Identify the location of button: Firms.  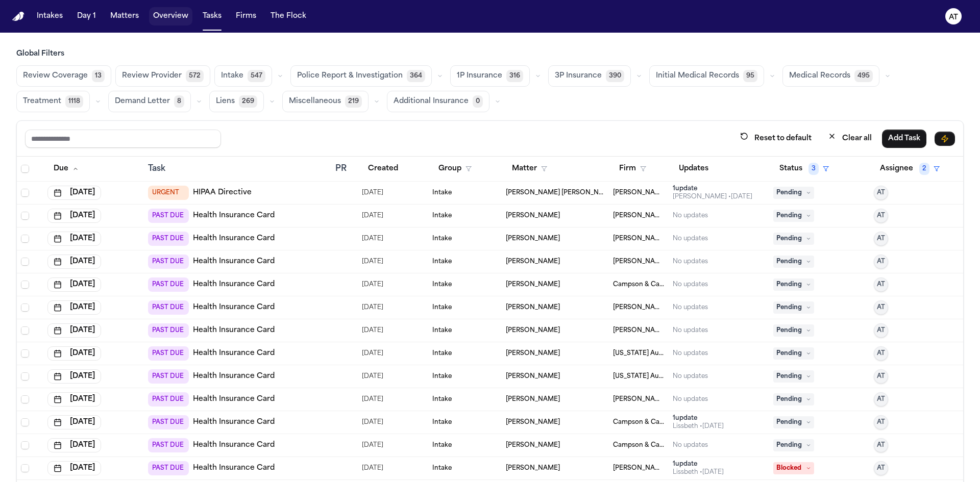
(246, 16).